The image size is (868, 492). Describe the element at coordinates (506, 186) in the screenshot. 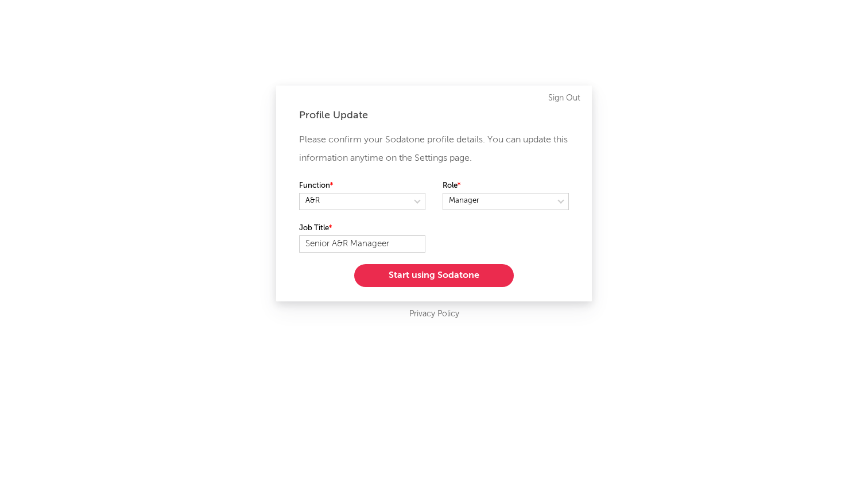

I see `label: Role` at that location.